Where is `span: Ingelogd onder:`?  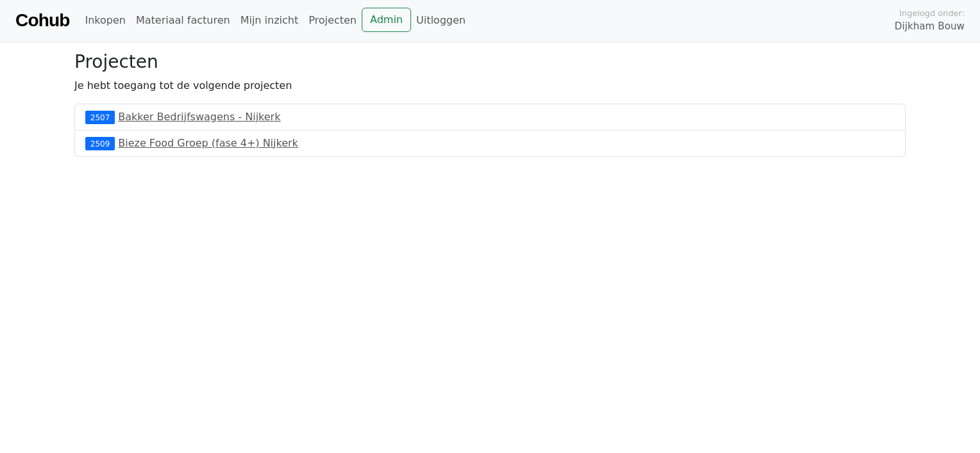
span: Ingelogd onder: is located at coordinates (932, 13).